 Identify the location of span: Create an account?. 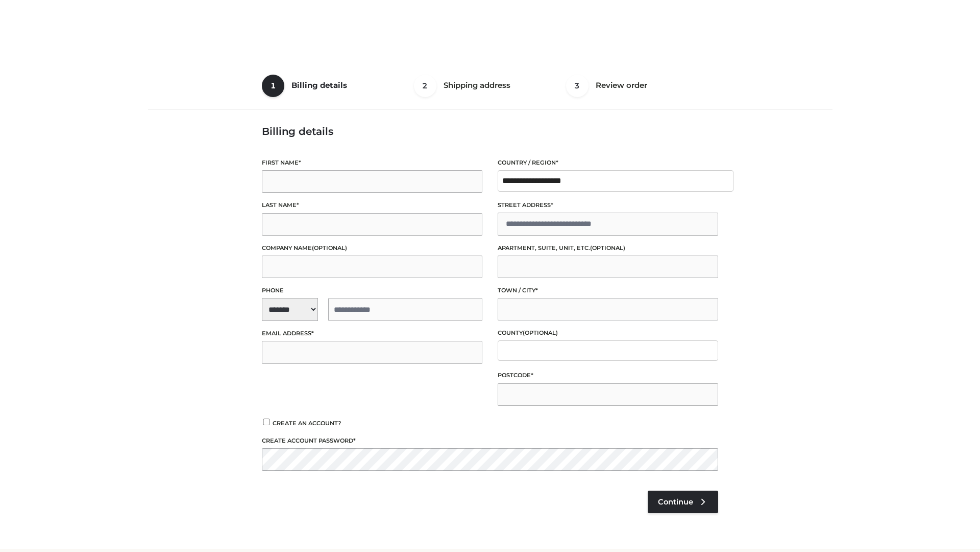
(306, 423).